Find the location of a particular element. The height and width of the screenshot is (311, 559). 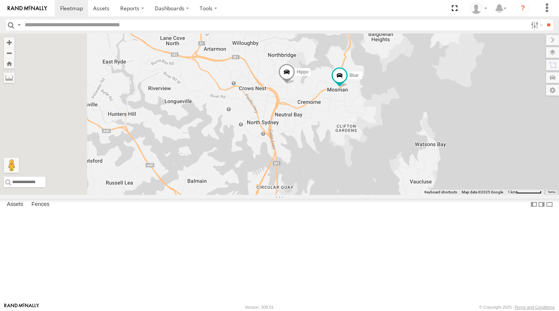

label: Hide Summary Table is located at coordinates (549, 204).